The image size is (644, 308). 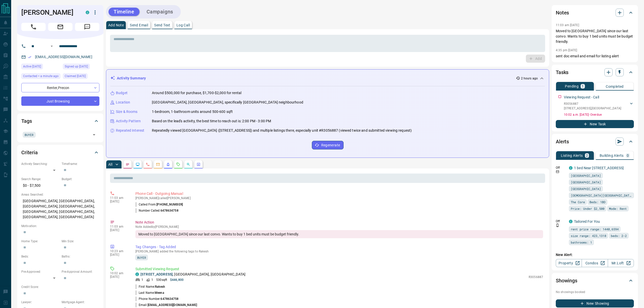 What do you see at coordinates (581, 97) in the screenshot?
I see `p: Viewing Request - Call` at bounding box center [581, 97].